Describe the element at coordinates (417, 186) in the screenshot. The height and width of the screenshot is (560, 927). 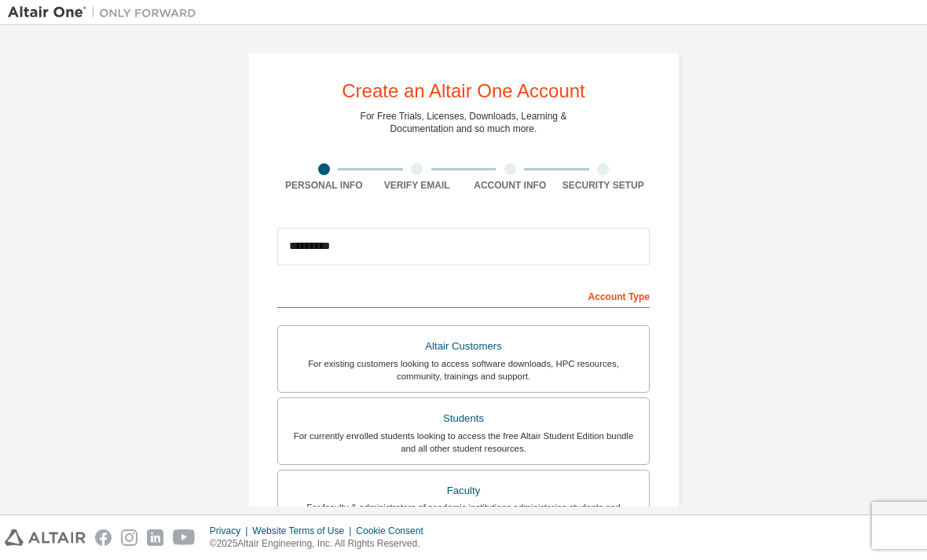
I see `div: Verify Email` at that location.